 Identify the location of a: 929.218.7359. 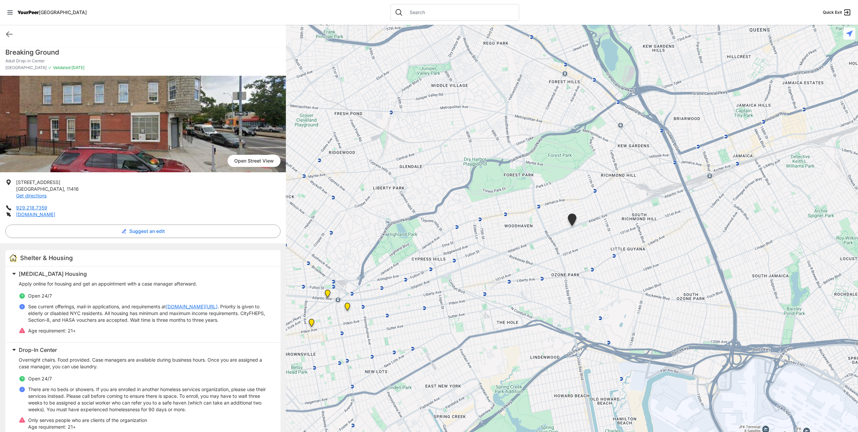
(32, 208).